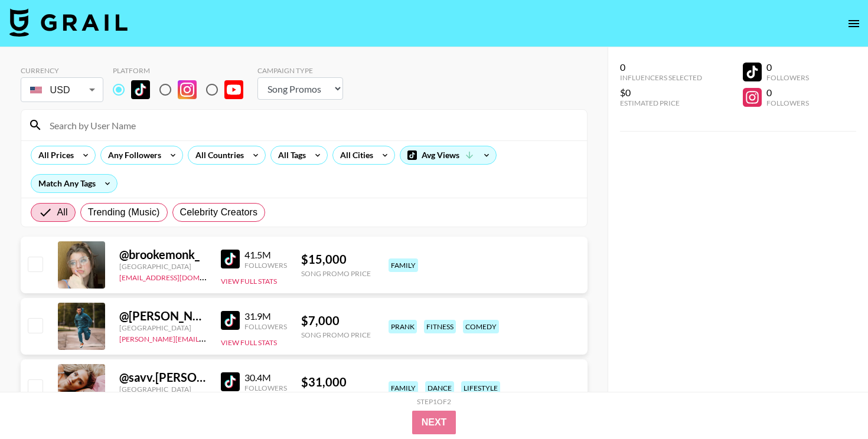 Image resolution: width=868 pixels, height=439 pixels. I want to click on div: 30.4M, so click(266, 378).